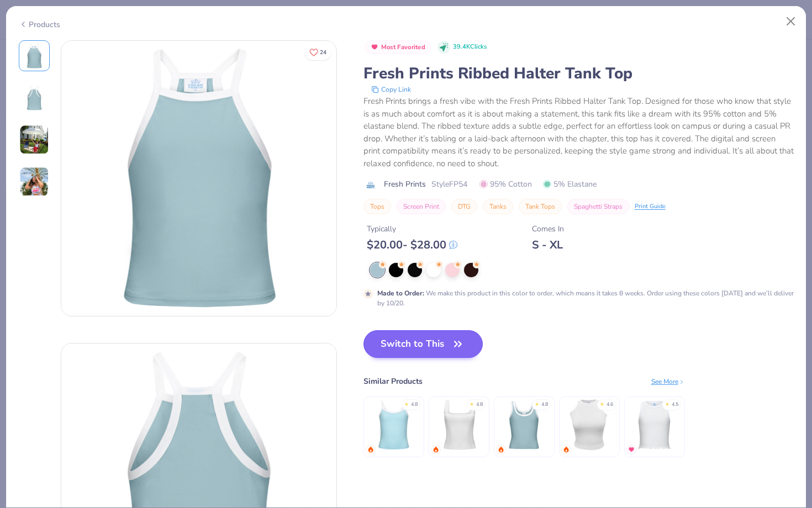  Describe the element at coordinates (323, 52) in the screenshot. I see `span: 24` at that location.